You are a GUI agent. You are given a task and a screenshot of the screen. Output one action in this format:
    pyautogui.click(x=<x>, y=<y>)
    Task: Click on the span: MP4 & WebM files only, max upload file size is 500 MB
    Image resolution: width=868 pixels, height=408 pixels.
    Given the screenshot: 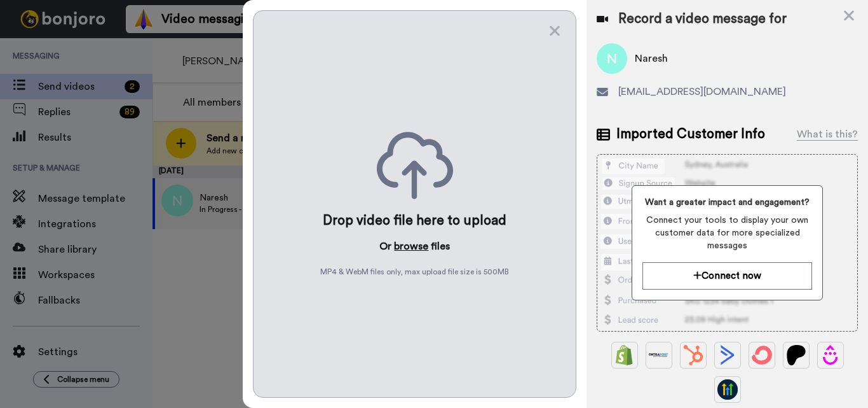 What is the action you would take?
    pyautogui.click(x=414, y=271)
    